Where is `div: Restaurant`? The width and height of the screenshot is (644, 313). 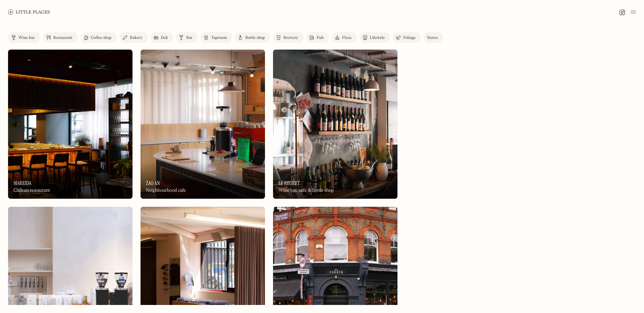
div: Restaurant is located at coordinates (63, 38).